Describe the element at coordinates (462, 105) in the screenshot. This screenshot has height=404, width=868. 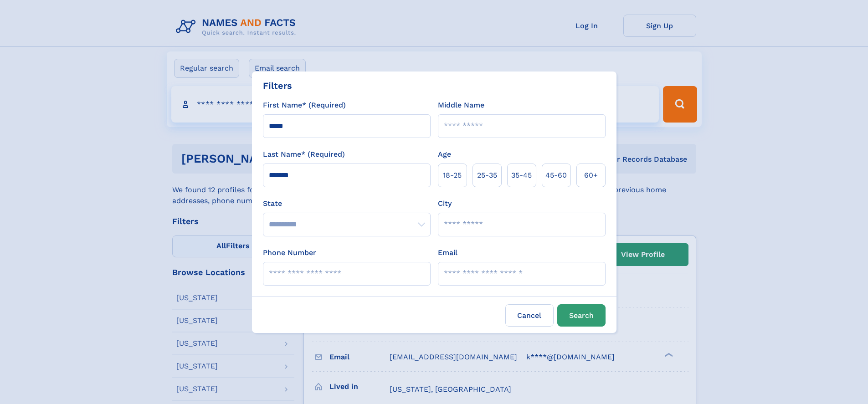
I see `label: Middle Name` at that location.